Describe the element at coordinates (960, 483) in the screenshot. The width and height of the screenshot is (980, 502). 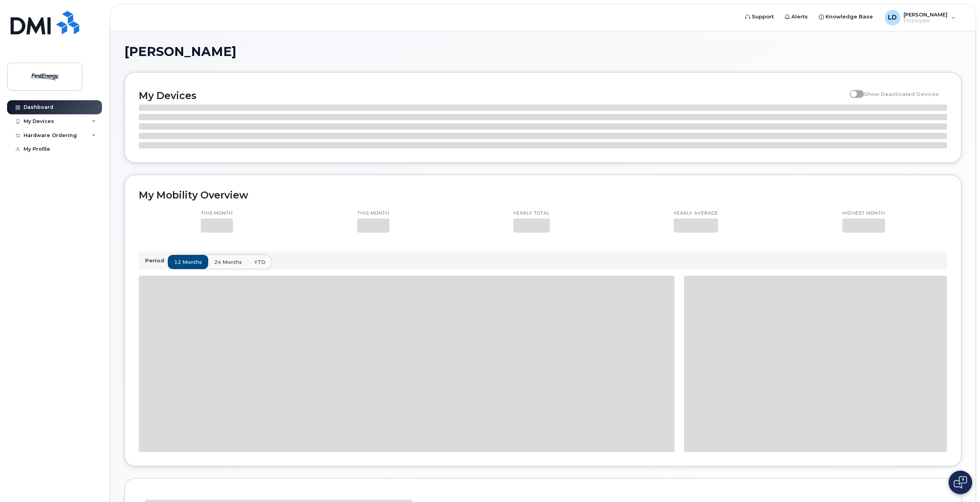
I see `img: Open chat` at that location.